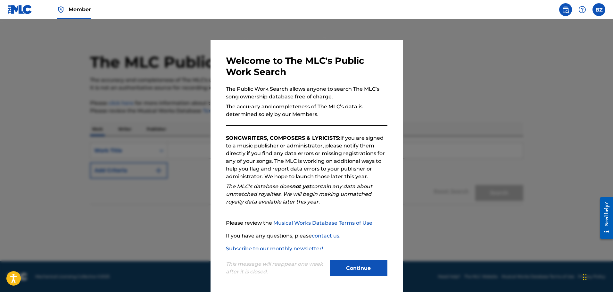 This screenshot has height=292, width=613. Describe the element at coordinates (11, 22) in the screenshot. I see `div: Need help?` at that location.